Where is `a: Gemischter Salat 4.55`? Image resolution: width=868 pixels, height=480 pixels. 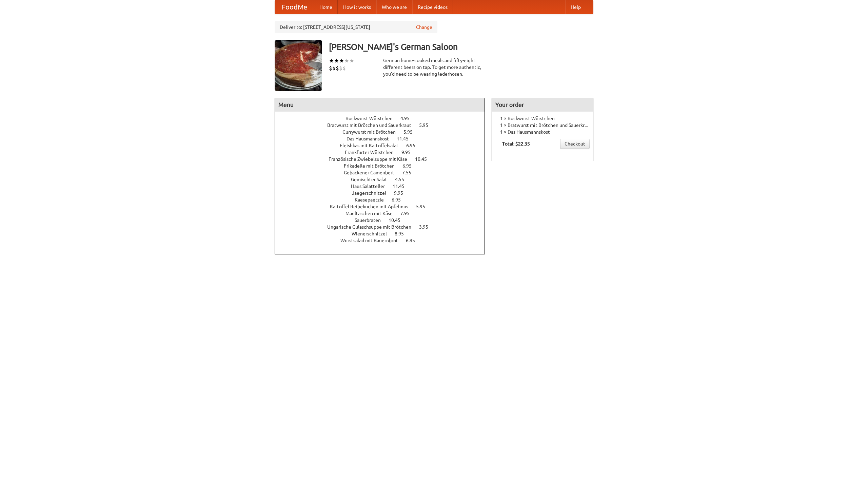 a: Gemischter Salat 4.55 is located at coordinates (384, 179).